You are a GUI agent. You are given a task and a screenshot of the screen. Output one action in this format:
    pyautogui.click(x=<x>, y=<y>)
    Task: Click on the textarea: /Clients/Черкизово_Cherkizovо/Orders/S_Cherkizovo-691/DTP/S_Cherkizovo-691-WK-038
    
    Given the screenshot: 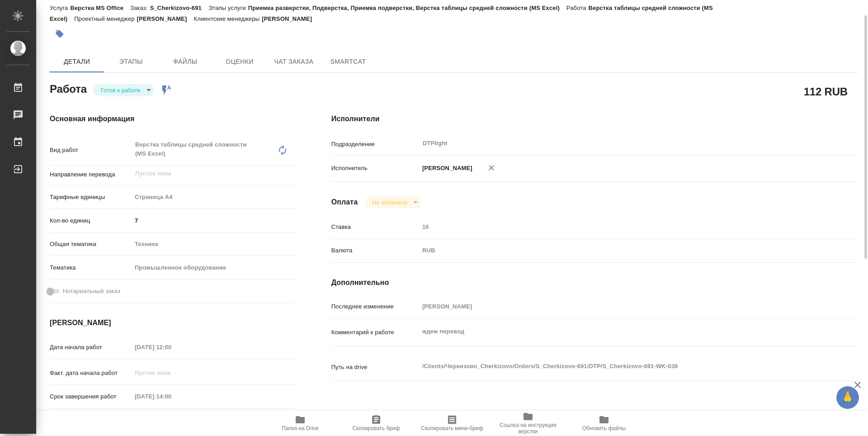 What is the action you would take?
    pyautogui.click(x=617, y=366)
    